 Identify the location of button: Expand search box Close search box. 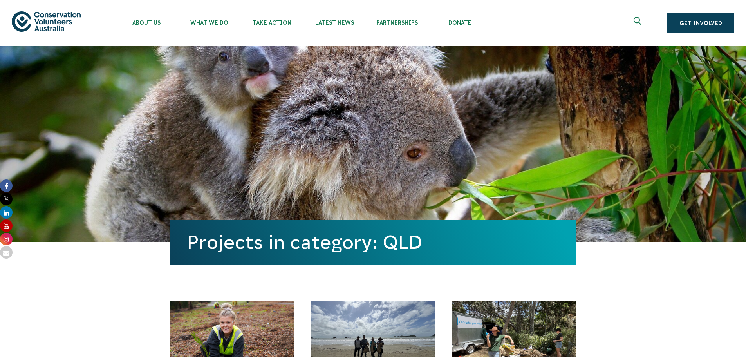
(639, 23).